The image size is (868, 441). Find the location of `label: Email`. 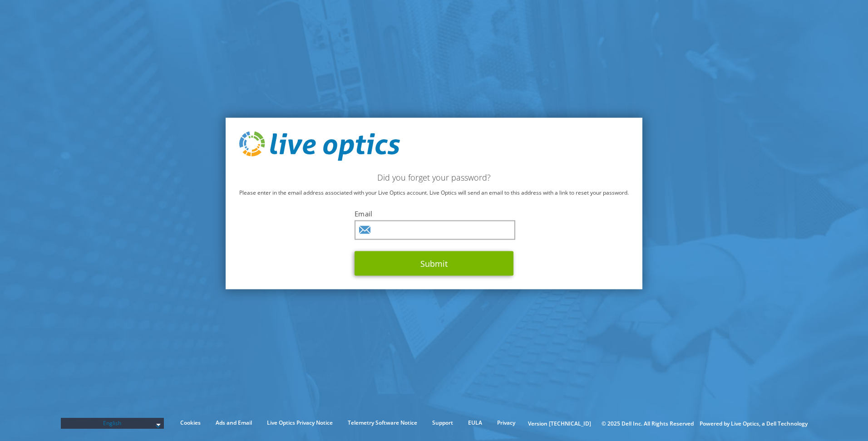

label: Email is located at coordinates (434, 213).